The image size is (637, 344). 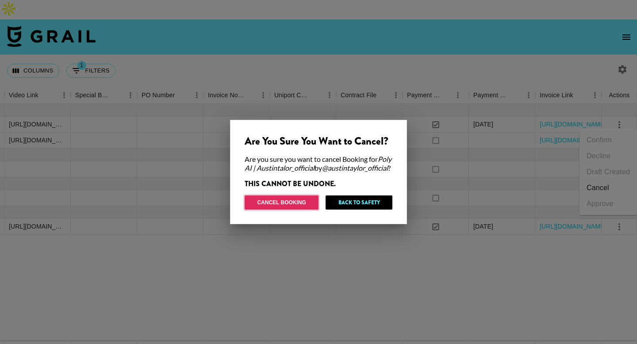 What do you see at coordinates (318, 164) in the screenshot?
I see `div: Are you sure you want to cancel Booking for by ?` at bounding box center [318, 164].